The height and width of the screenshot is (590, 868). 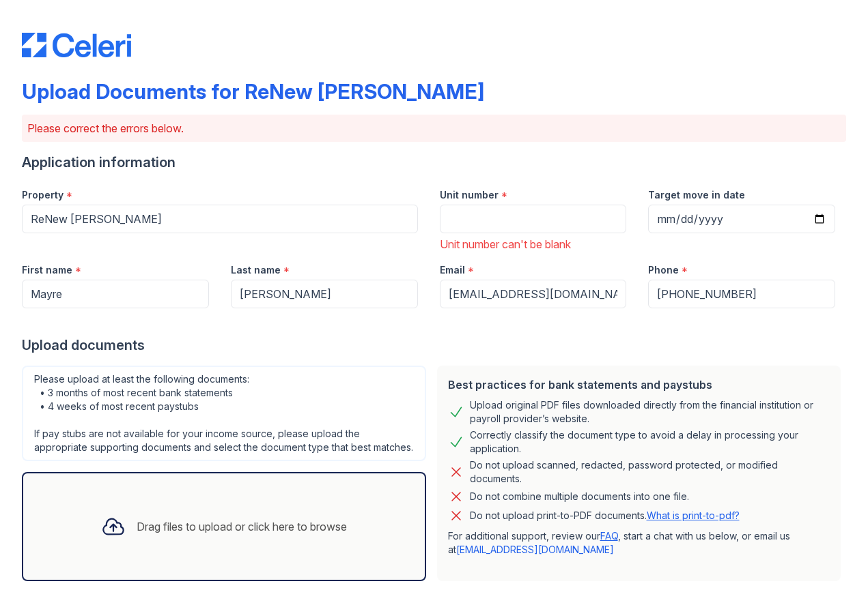 What do you see at coordinates (242, 526) in the screenshot?
I see `div: Drag files to upload or click here to browse` at bounding box center [242, 526].